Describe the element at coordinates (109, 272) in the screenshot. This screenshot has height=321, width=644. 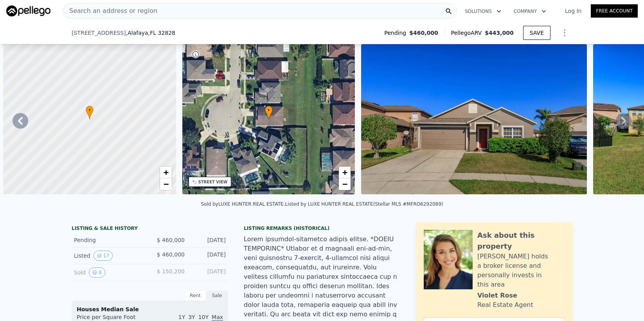
I see `div: Sold` at that location.